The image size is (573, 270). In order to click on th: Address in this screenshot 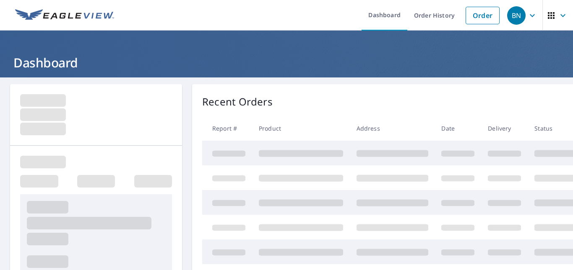, I will do `click(392, 128)`.